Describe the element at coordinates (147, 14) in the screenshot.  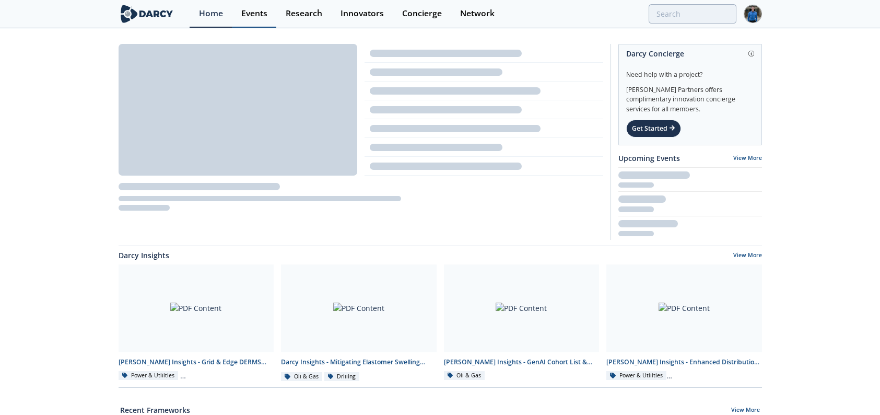
I see `img: logo-wide.svg` at that location.